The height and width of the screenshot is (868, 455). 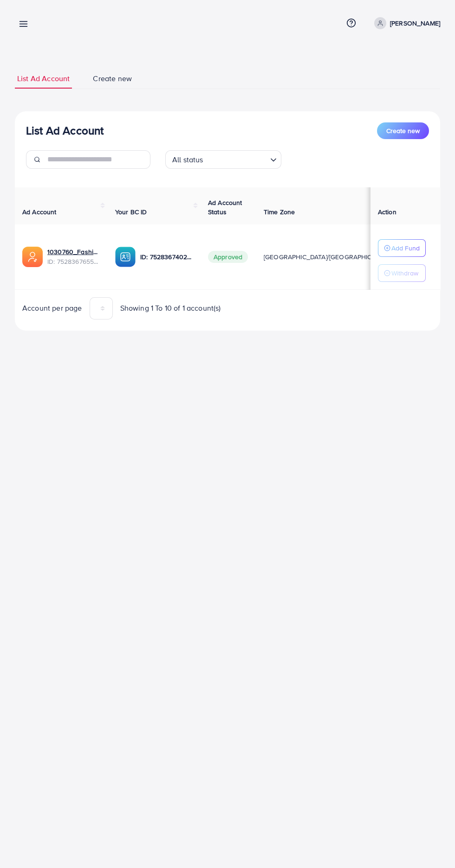 I want to click on p: Withdraw, so click(x=405, y=273).